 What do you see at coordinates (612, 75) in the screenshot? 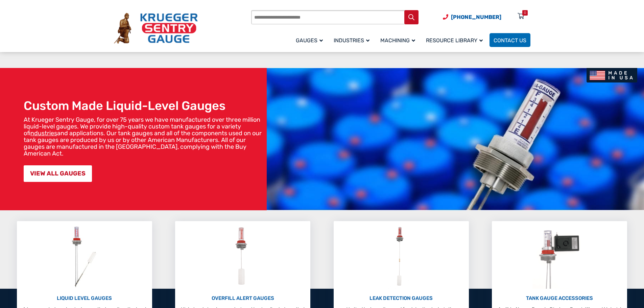
I see `img: Made In USA` at bounding box center [612, 75].